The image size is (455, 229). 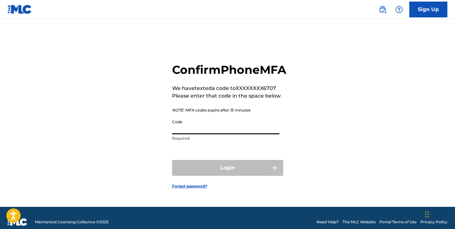 I want to click on div: Help, so click(x=399, y=10).